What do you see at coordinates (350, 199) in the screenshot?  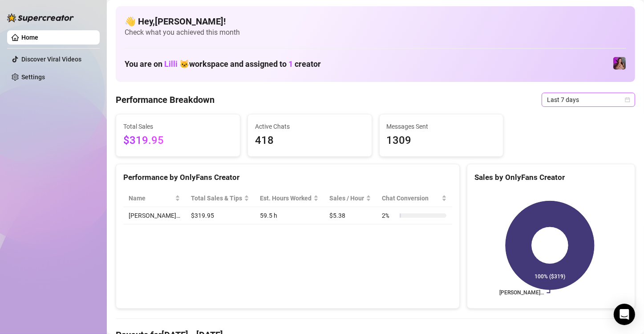 I see `th: Sales / Hour` at bounding box center [350, 199].